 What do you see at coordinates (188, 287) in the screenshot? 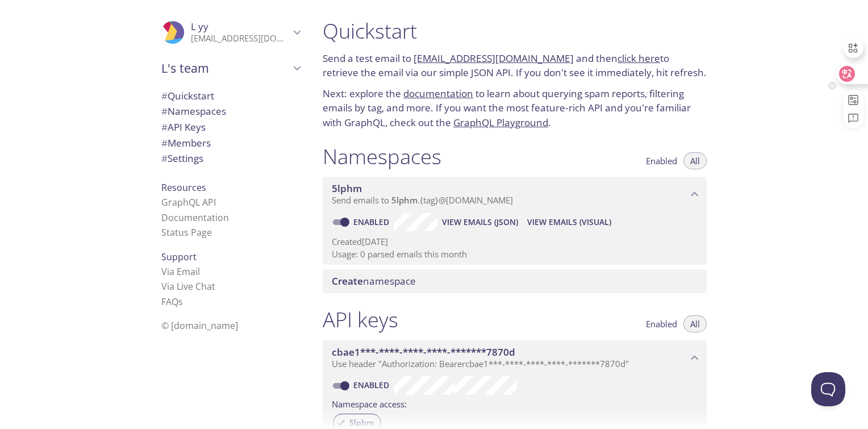
I see `a: Via Live Chat` at bounding box center [188, 287].